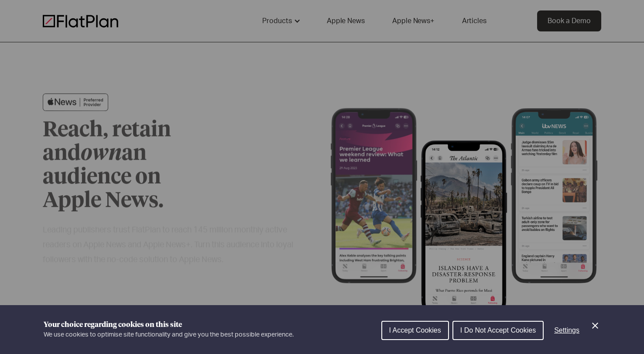 The image size is (644, 354). I want to click on span: Settings, so click(567, 331).